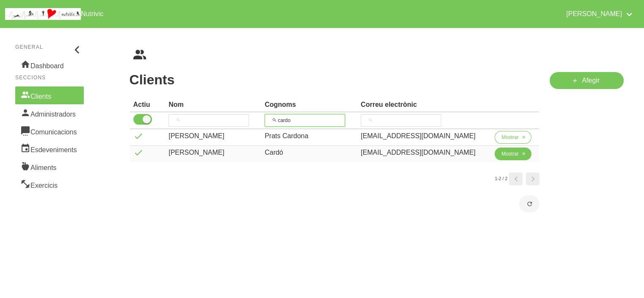 The height and width of the screenshot is (298, 644). I want to click on a: Afegir, so click(587, 80).